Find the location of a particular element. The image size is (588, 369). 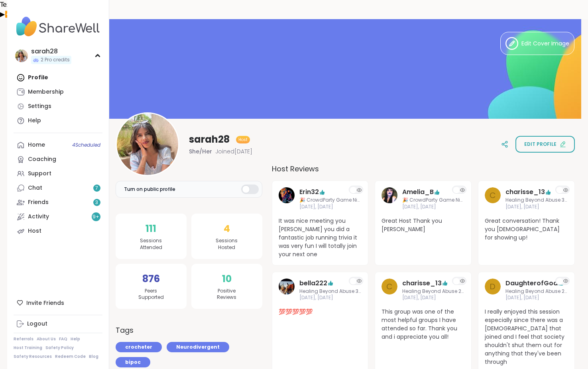

img: Erin32 is located at coordinates (287, 195).